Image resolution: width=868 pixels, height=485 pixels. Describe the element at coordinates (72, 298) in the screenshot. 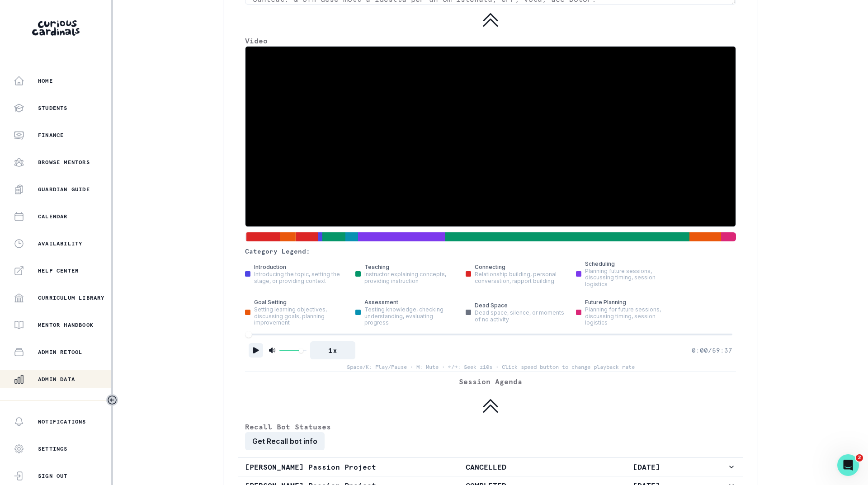

I see `p: Curriculum Library` at that location.